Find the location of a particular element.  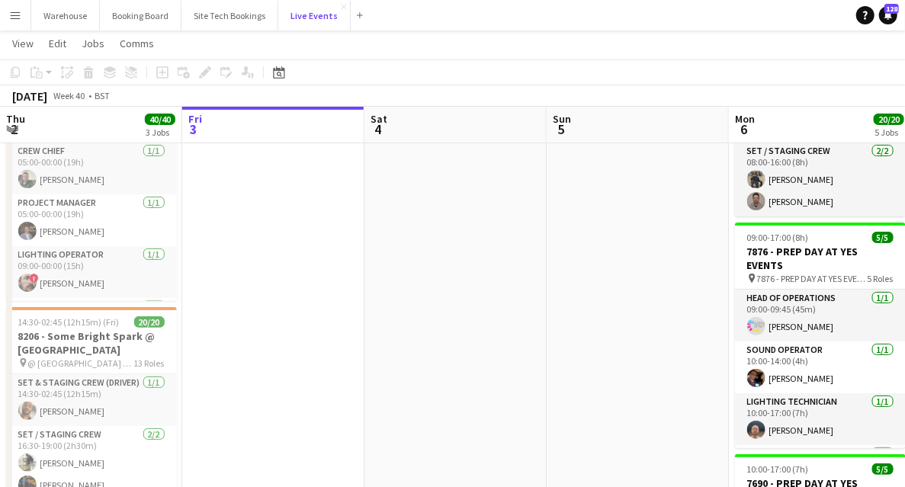

span: Thu is located at coordinates (15, 119).